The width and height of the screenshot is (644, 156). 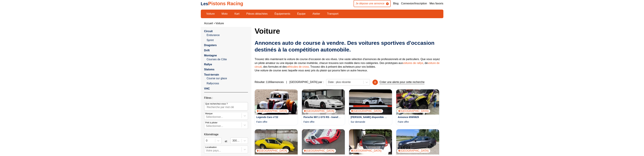 What do you see at coordinates (210, 45) in the screenshot?
I see `a: Dragsters` at bounding box center [210, 45].